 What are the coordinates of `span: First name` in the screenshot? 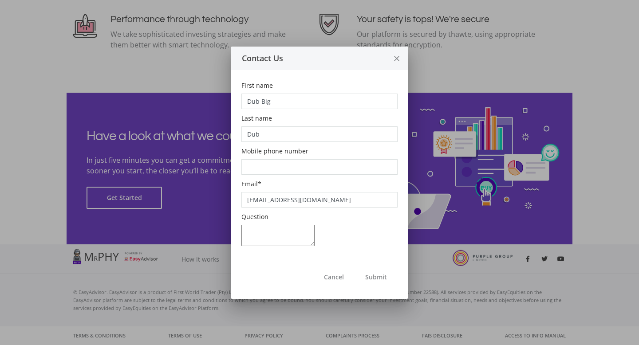 It's located at (257, 85).